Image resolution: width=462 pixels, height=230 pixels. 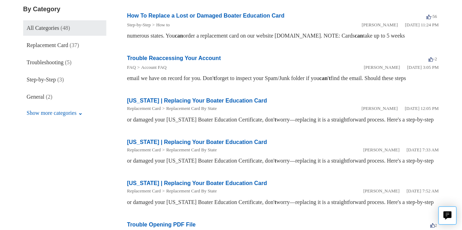 I want to click on a: How to, so click(x=163, y=25).